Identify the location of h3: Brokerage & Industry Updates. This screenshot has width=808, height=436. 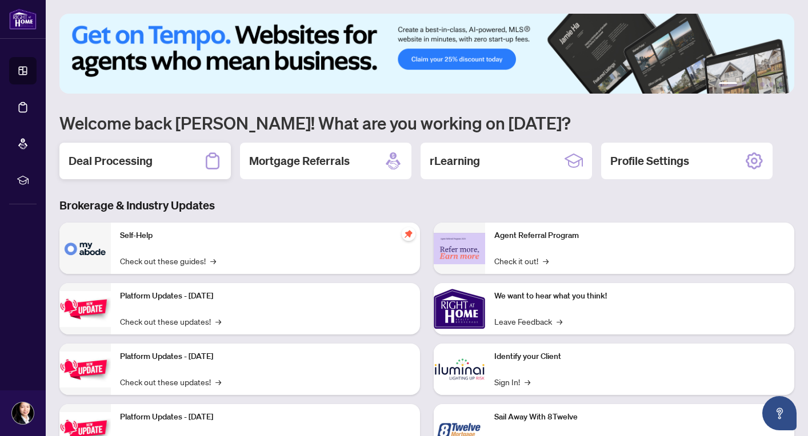
(427, 206).